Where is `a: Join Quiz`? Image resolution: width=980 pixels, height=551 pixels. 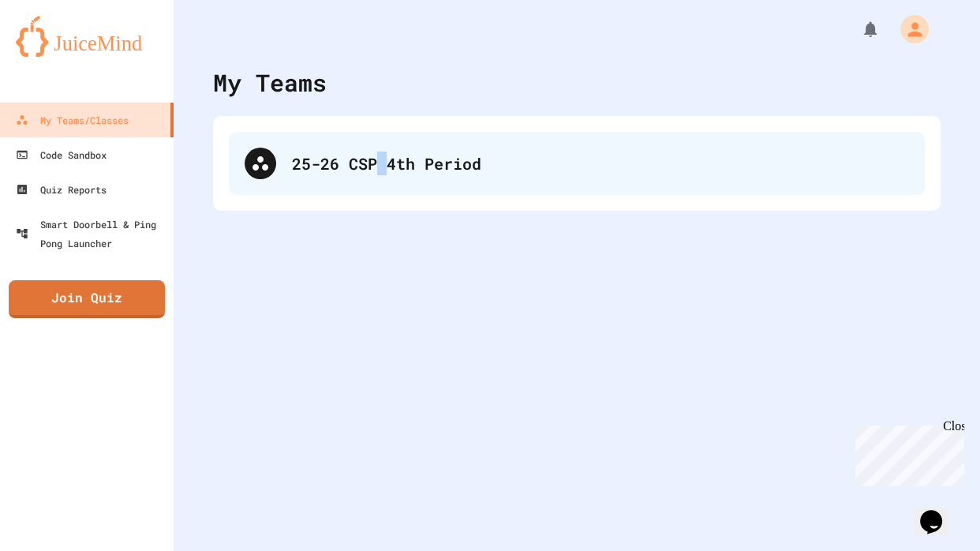
a: Join Quiz is located at coordinates (86, 299).